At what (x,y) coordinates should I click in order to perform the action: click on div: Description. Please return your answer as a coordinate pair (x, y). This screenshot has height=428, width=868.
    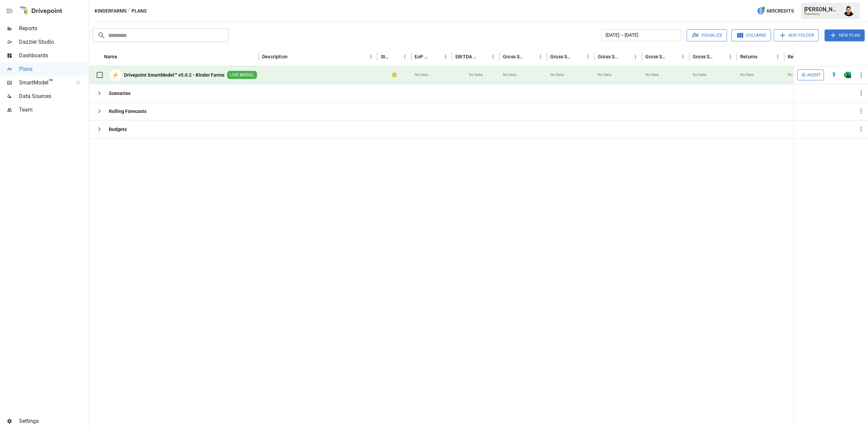
    Looking at the image, I should click on (274, 56).